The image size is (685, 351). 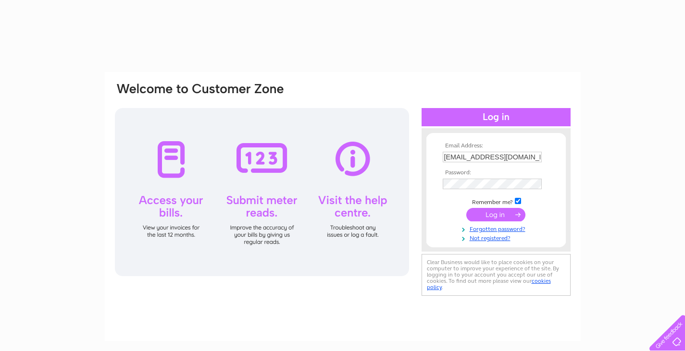 I want to click on a: cookies policy, so click(x=489, y=284).